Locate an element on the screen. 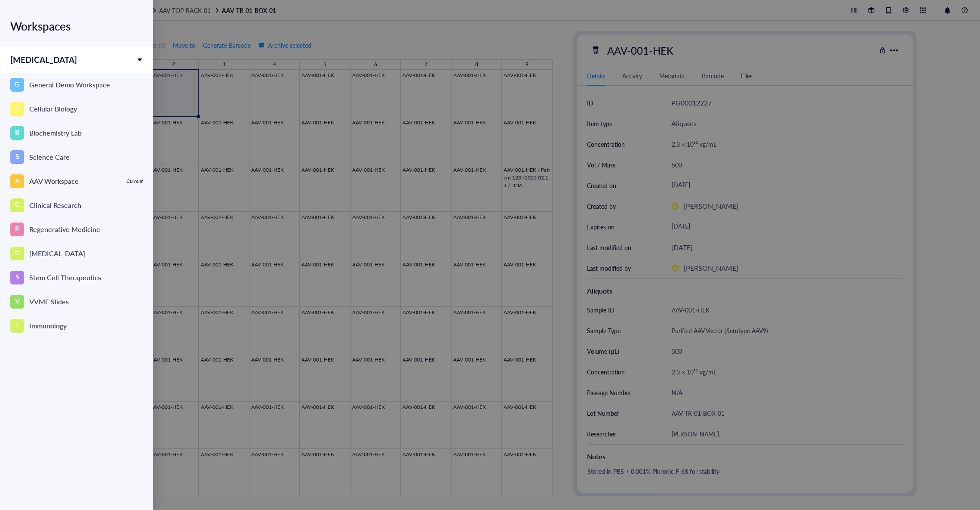 This screenshot has height=510, width=980. div: Stem Cell Therapeutics is located at coordinates (65, 277).